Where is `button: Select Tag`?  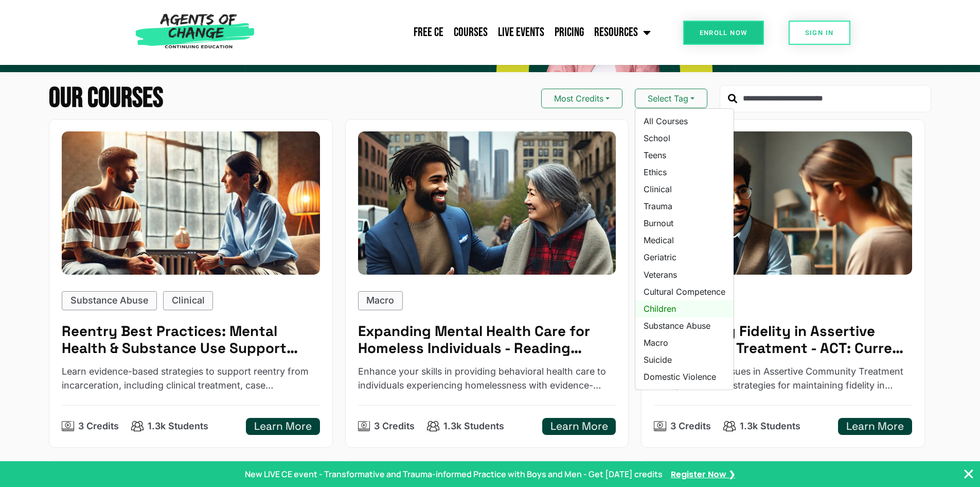
button: Select Tag is located at coordinates (671, 99).